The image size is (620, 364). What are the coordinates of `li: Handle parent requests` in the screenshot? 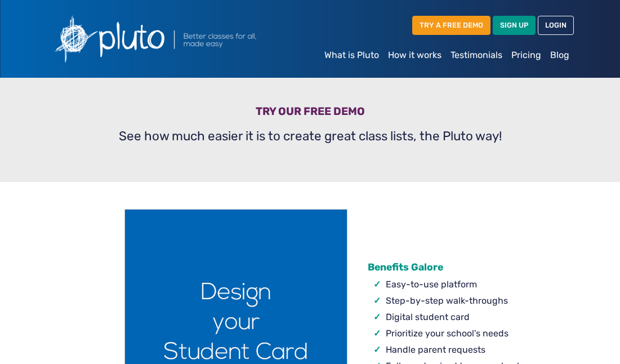 It's located at (452, 349).